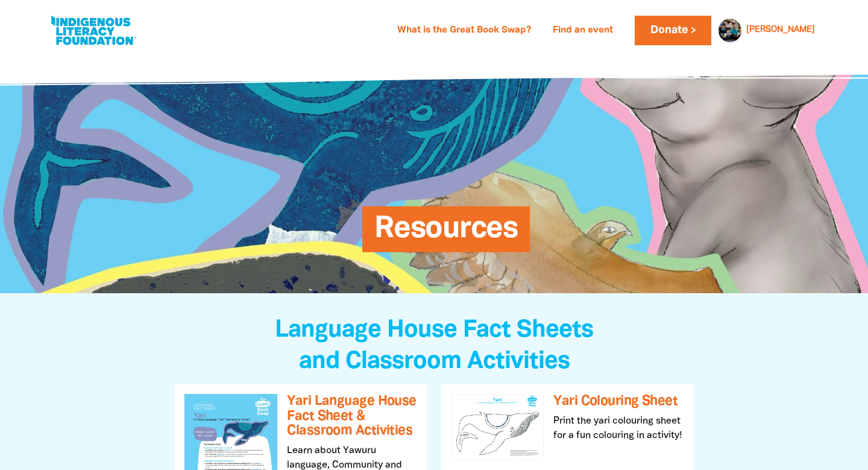 This screenshot has width=868, height=470. Describe the element at coordinates (464, 31) in the screenshot. I see `a: What is the Great Book Swap?` at that location.